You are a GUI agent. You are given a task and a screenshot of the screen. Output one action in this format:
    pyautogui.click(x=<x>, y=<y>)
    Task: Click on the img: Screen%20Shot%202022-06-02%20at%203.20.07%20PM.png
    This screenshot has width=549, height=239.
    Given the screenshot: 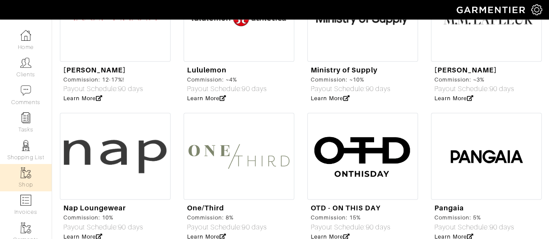 What is the action you would take?
    pyautogui.click(x=362, y=156)
    